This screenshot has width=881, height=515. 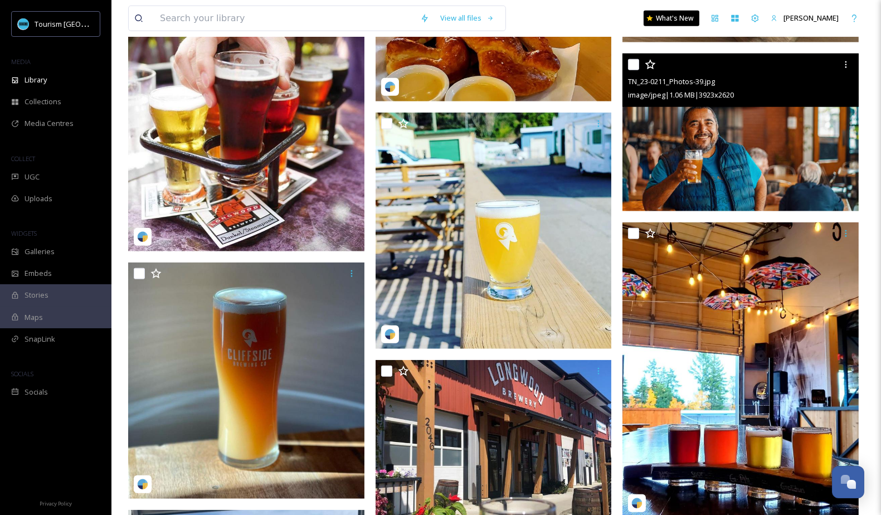 What do you see at coordinates (56, 503) in the screenshot?
I see `span: Privacy Policy` at bounding box center [56, 503].